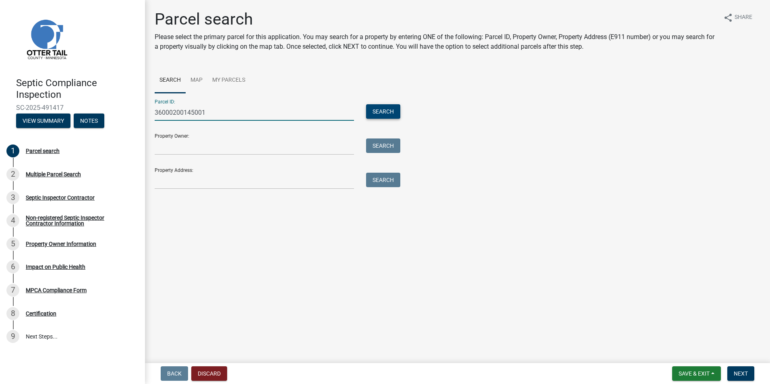  Describe the element at coordinates (743, 18) in the screenshot. I see `span: Share` at that location.